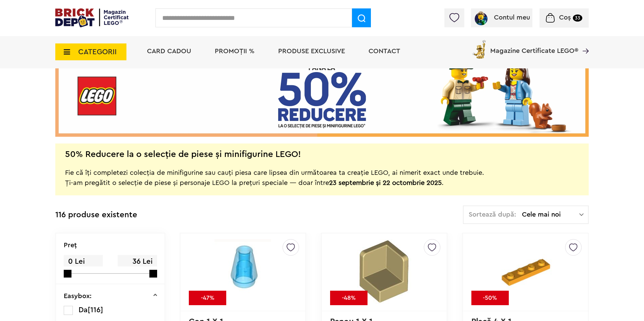 This screenshot has width=644, height=321. Describe the element at coordinates (577, 18) in the screenshot. I see `small: 33` at that location.